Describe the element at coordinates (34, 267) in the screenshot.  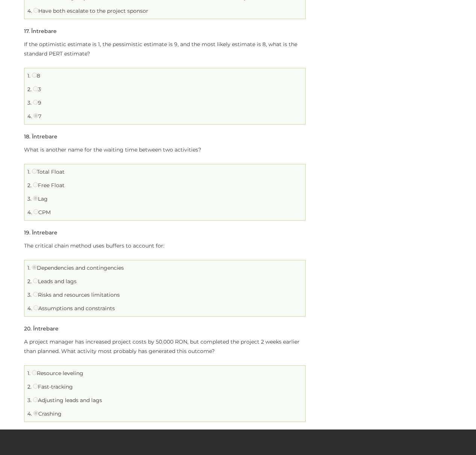
I see `input: Dependencies and contingencies` at that location.